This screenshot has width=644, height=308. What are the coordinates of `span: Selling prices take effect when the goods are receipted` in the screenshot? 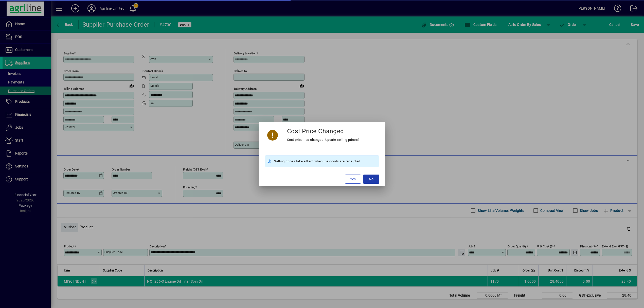 It's located at (317, 161).